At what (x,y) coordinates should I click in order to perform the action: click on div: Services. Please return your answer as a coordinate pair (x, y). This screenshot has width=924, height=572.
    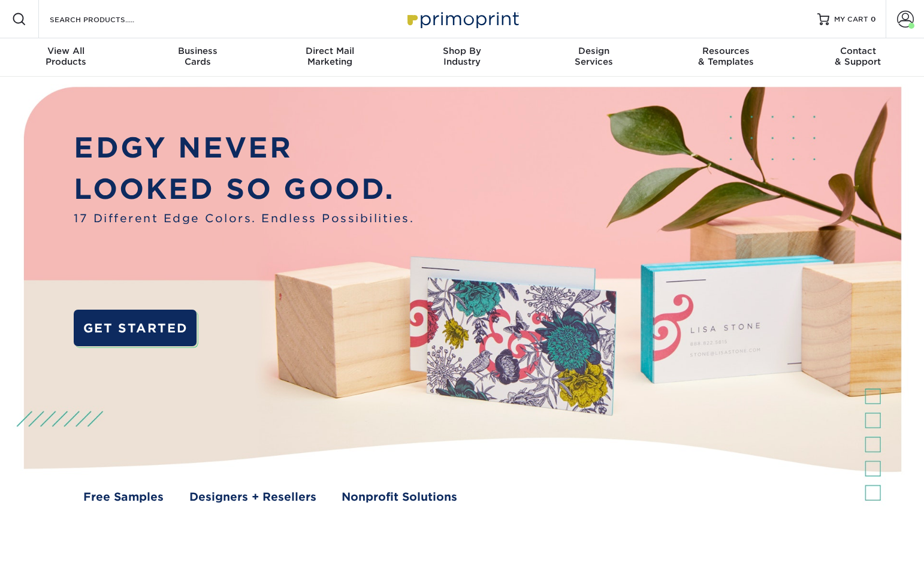
    Looking at the image, I should click on (594, 56).